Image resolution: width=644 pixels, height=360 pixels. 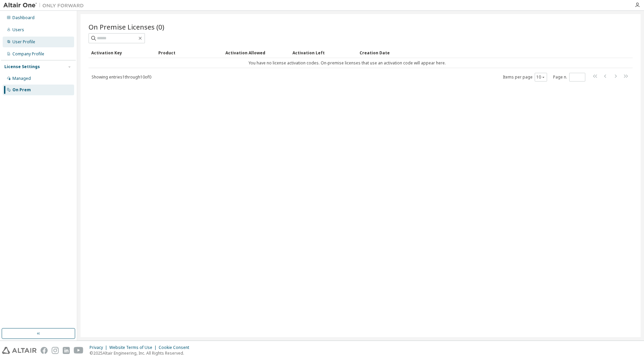 I want to click on img: linkedin.svg, so click(x=66, y=351).